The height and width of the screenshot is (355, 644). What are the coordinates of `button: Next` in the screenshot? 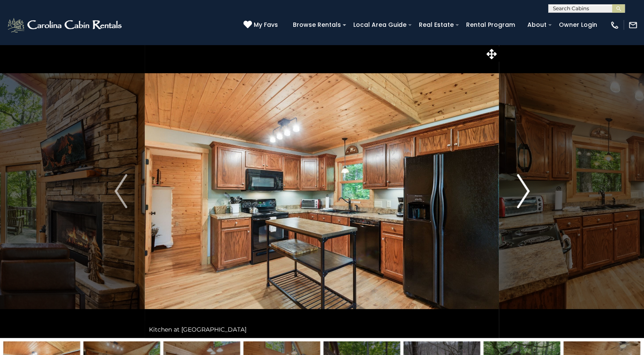 It's located at (523, 191).